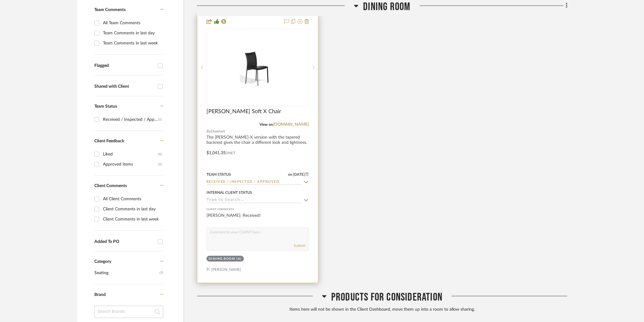  What do you see at coordinates (124, 242) in the screenshot?
I see `div: Added To PO` at bounding box center [124, 242].